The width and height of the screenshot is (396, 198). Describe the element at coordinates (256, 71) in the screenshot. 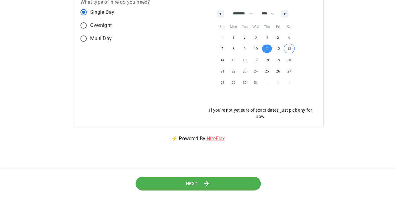

I see `span: 24` at that location.